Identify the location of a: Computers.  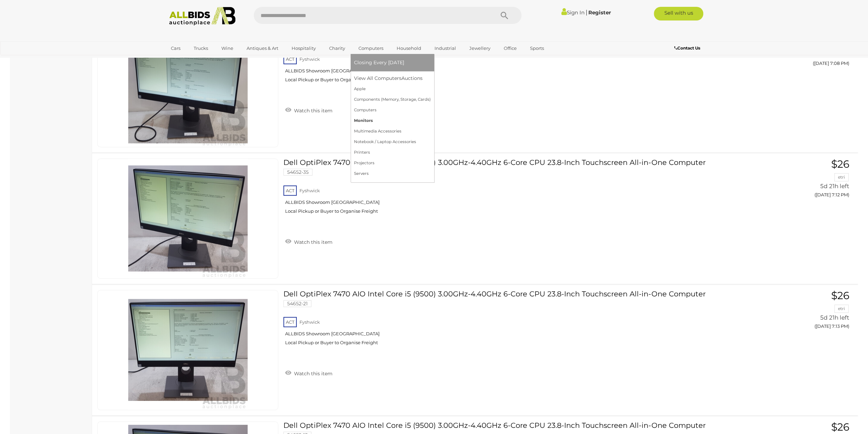
(371, 48).